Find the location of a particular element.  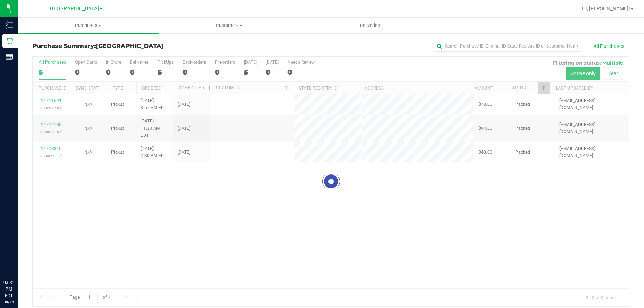

a: Deliveries is located at coordinates (370, 26).